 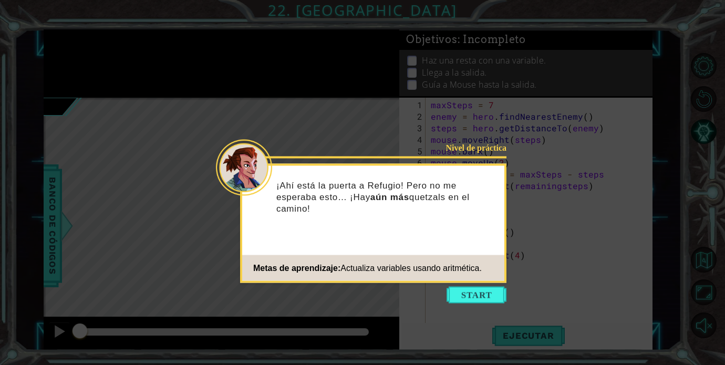 What do you see at coordinates (297, 267) in the screenshot?
I see `span: Metas de aprendizaje:` at bounding box center [297, 267].